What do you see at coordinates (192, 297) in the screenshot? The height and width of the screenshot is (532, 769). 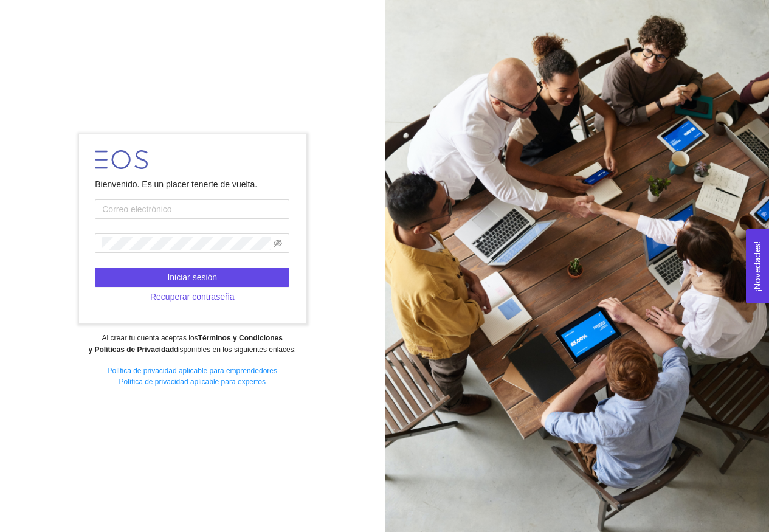 I see `a: Recuperar contraseña` at bounding box center [192, 297].